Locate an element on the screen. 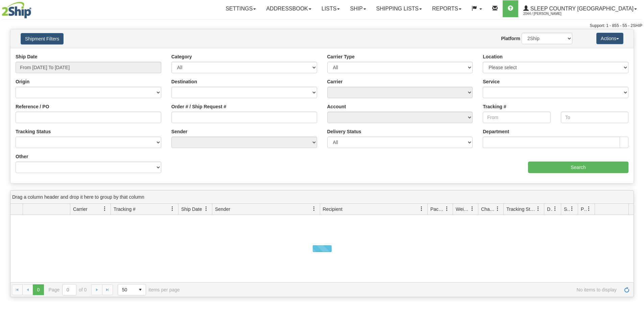 Image resolution: width=644 pixels, height=310 pixels. span: Recipient is located at coordinates (333, 209).